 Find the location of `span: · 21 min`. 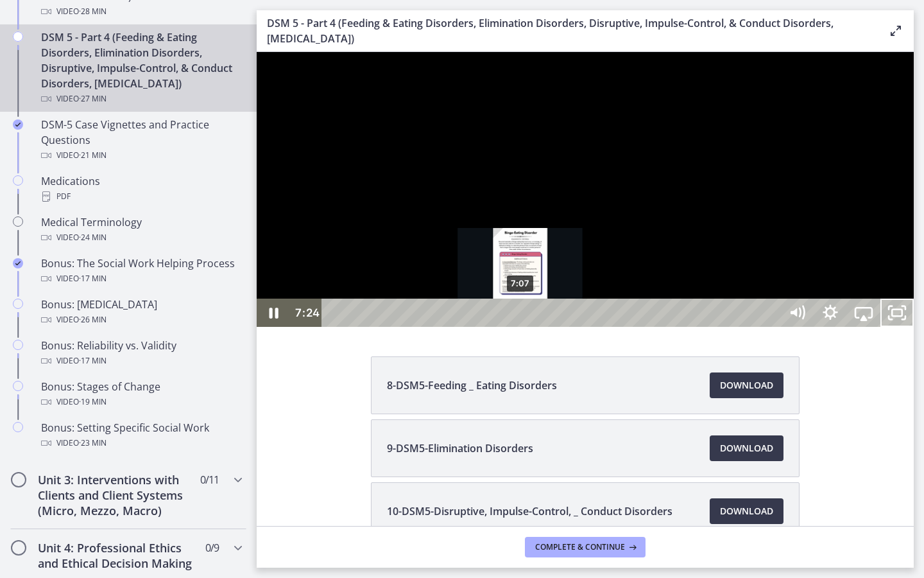

span: · 21 min is located at coordinates (93, 156).